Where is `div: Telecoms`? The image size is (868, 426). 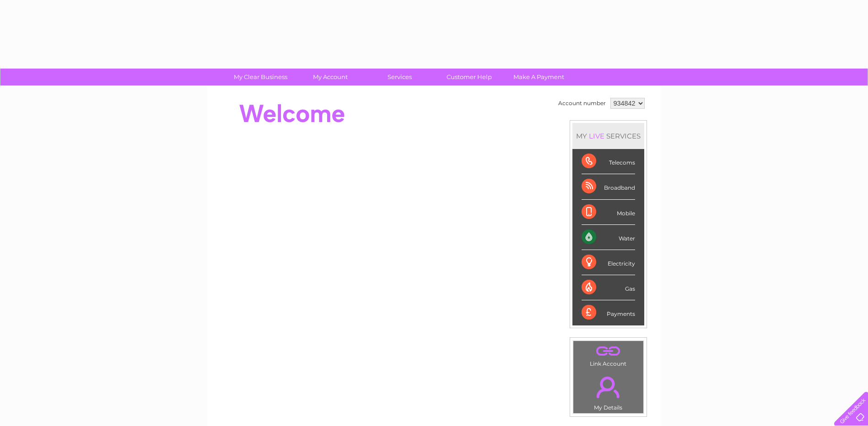
div: Telecoms is located at coordinates (608, 162).